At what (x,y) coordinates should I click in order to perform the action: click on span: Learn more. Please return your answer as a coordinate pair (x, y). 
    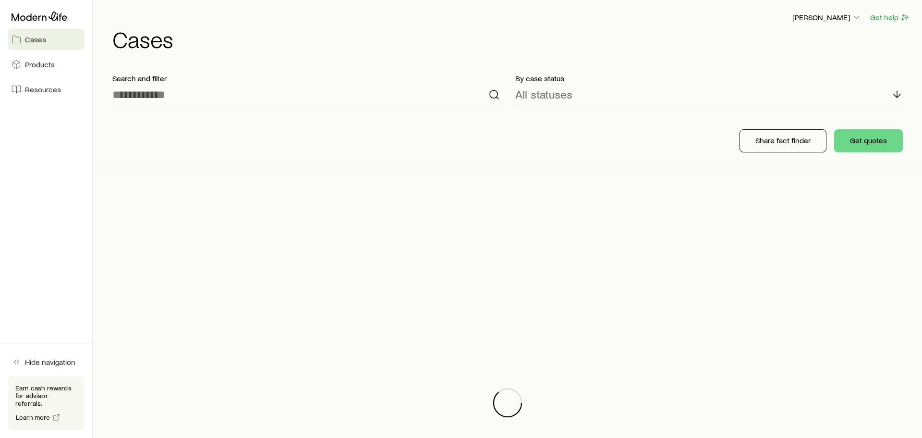
    Looking at the image, I should click on (33, 417).